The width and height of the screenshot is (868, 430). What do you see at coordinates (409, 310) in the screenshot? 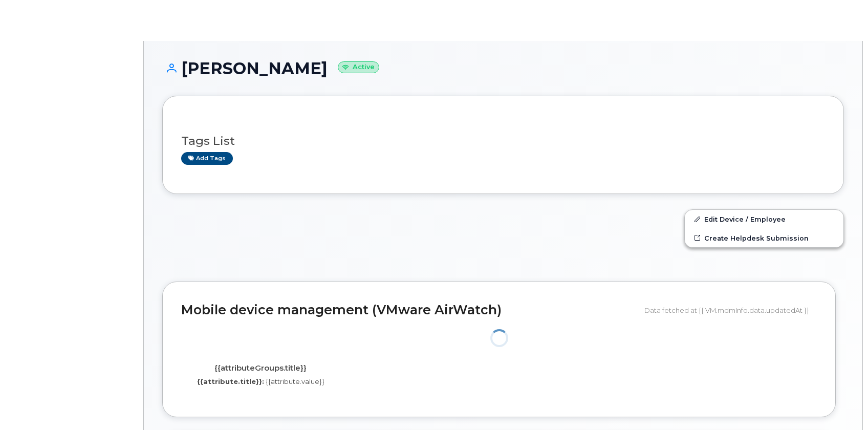
I see `h2: Mobile device management (VMware AirWatch)` at bounding box center [409, 310].